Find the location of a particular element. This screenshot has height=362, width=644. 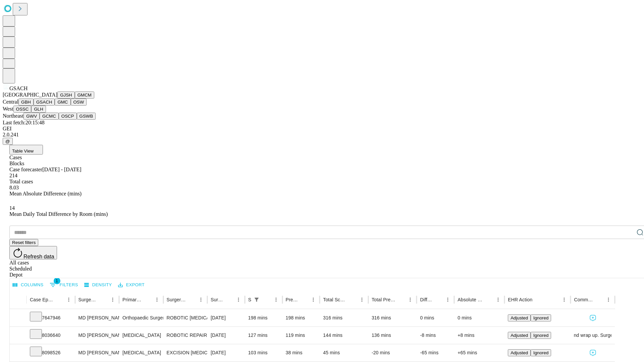

div: 127 mins is located at coordinates (264, 335).